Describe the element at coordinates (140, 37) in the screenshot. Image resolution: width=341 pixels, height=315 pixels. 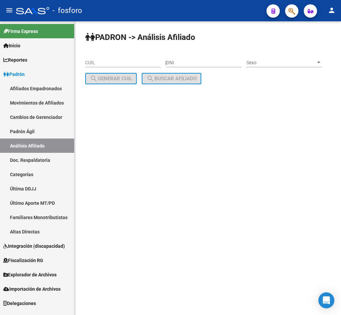
I see `strong: PADRON -> Análisis Afiliado` at that location.